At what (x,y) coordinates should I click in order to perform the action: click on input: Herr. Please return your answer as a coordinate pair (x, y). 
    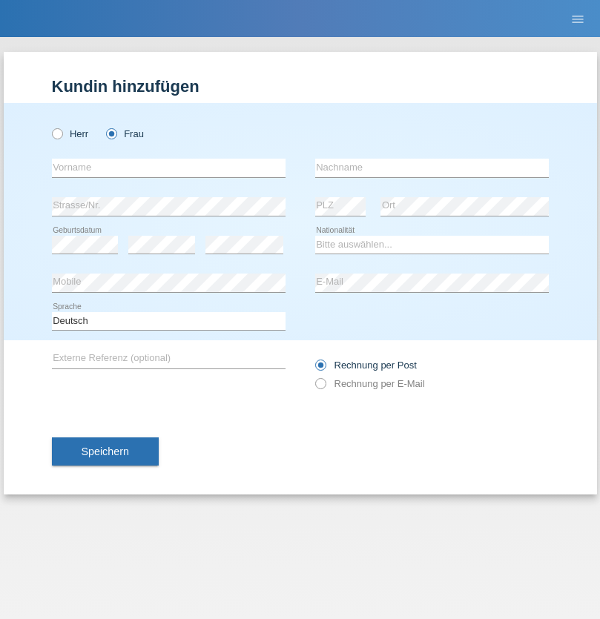
    Looking at the image, I should click on (56, 133).